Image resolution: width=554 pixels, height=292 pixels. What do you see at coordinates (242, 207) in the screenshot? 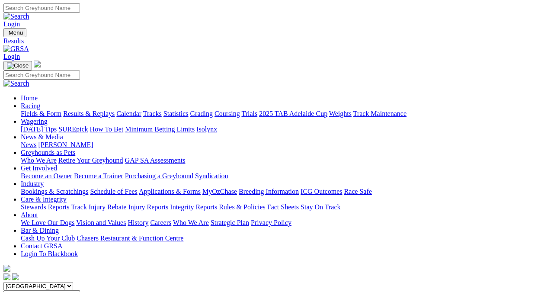
I see `a: Rules & Policies` at bounding box center [242, 207].